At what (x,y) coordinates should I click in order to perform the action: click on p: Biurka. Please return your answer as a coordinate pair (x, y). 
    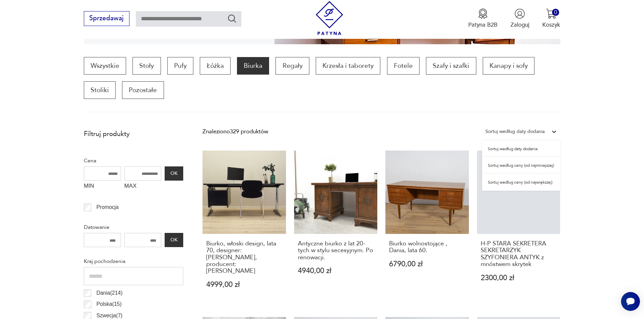
    Looking at the image, I should click on (253, 66).